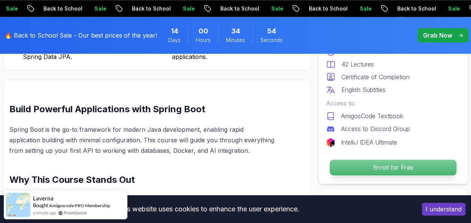  What do you see at coordinates (438, 35) in the screenshot?
I see `p: Grab Now` at bounding box center [438, 35].